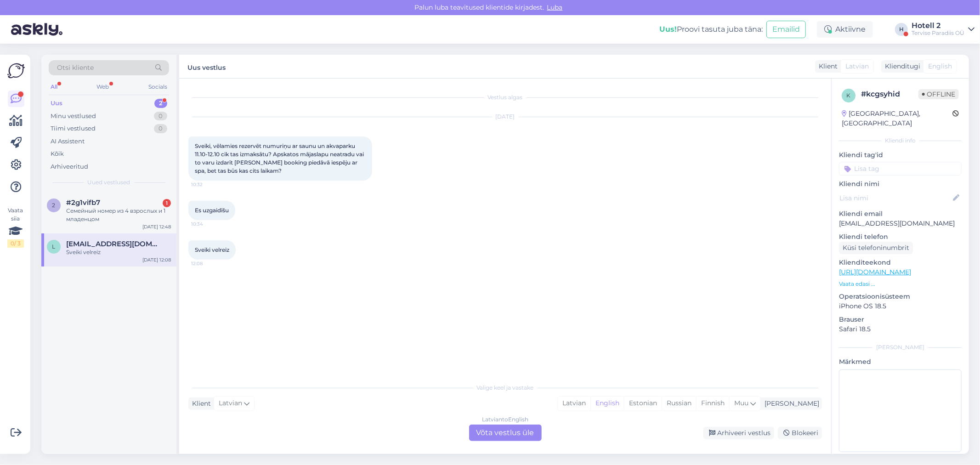 The height and width of the screenshot is (465, 980). I want to click on div: Hotell 2, so click(937, 26).